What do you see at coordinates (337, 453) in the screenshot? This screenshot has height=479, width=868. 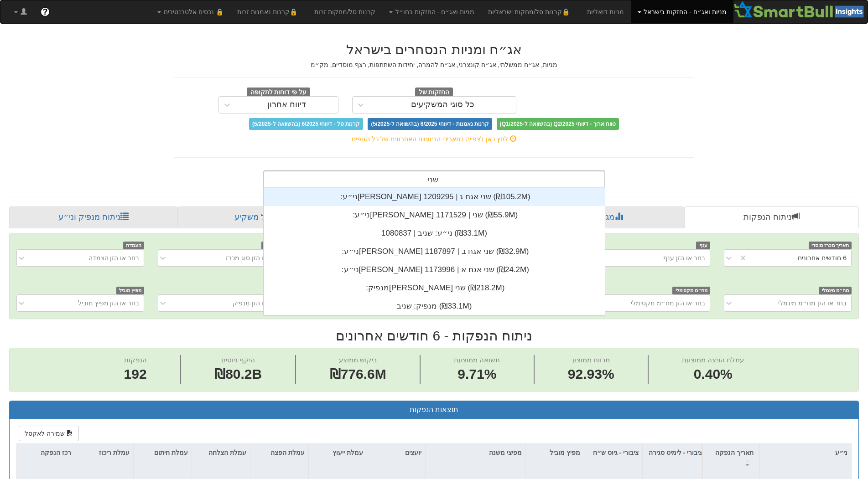 I see `div: עמלת ייעוץ` at bounding box center [337, 453].